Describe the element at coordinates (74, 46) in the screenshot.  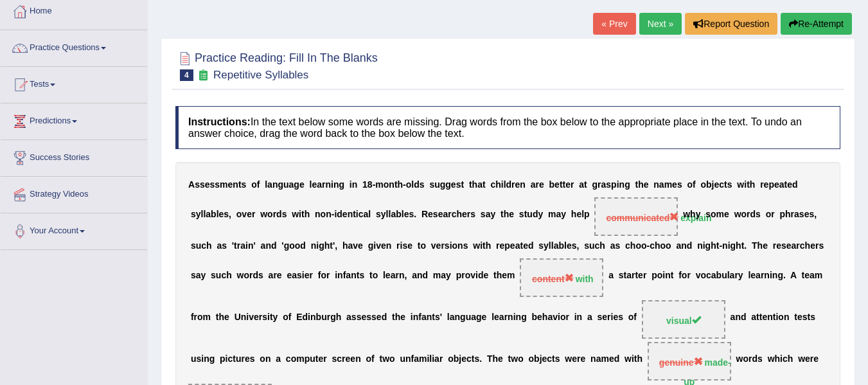
I see `a: Practice Questions` at that location.